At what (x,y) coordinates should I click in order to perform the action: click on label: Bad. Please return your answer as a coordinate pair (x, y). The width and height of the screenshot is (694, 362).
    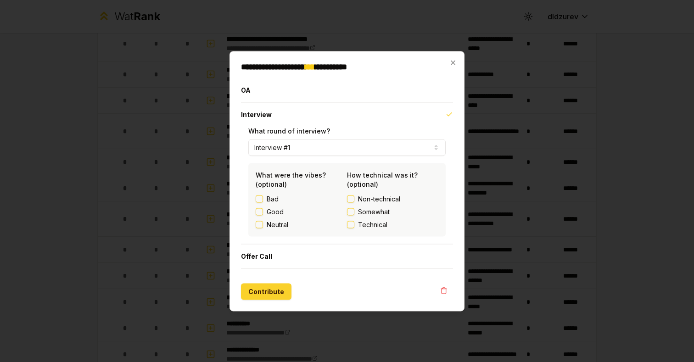
    Looking at the image, I should click on (272, 199).